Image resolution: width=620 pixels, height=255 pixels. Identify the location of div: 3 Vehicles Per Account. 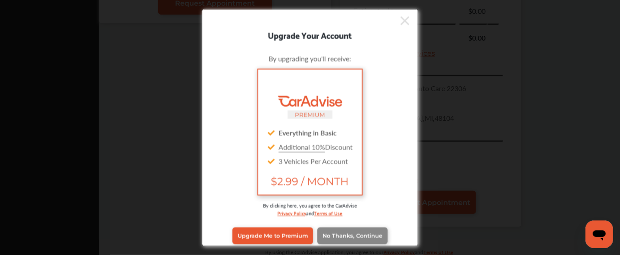
(310, 160).